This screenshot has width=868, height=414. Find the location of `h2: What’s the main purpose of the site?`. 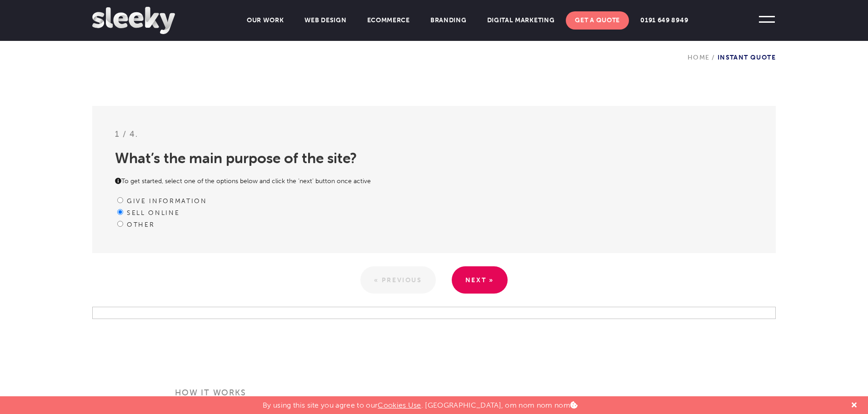

h2: What’s the main purpose of the site? is located at coordinates (434, 164).